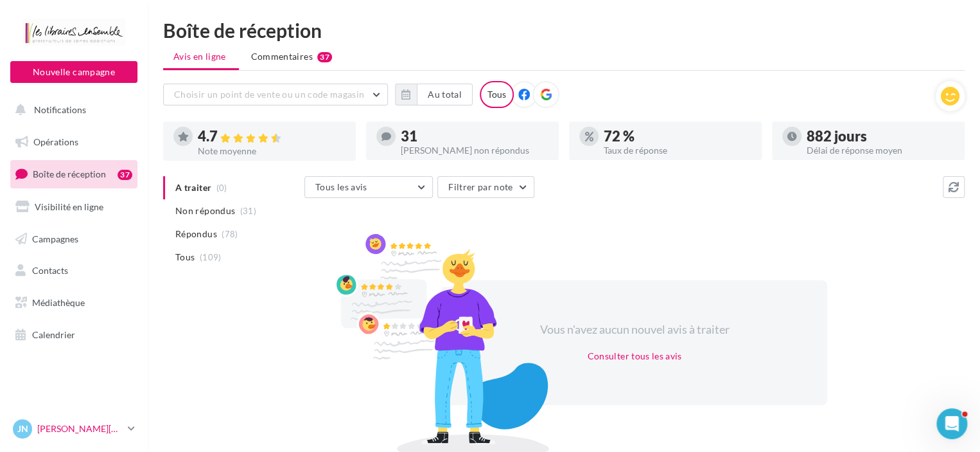 The width and height of the screenshot is (980, 452). What do you see at coordinates (74, 207) in the screenshot?
I see `a: Visibilité en ligne` at bounding box center [74, 207].